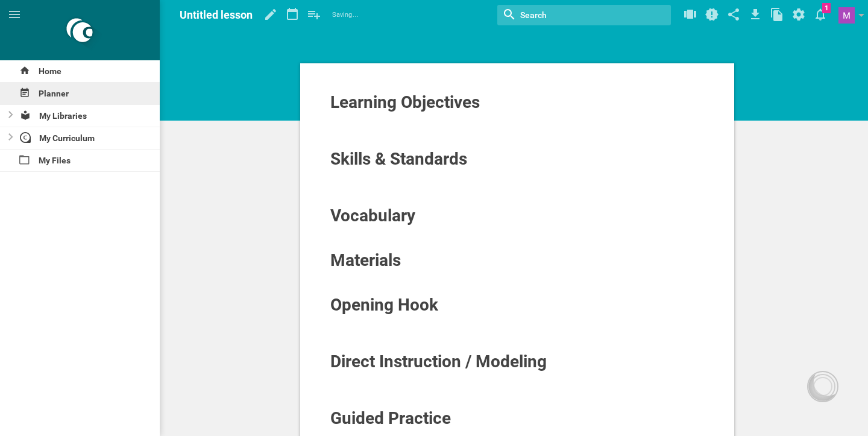 The image size is (868, 436). Describe the element at coordinates (438, 361) in the screenshot. I see `span: Direct Instruction / Modeling` at that location.